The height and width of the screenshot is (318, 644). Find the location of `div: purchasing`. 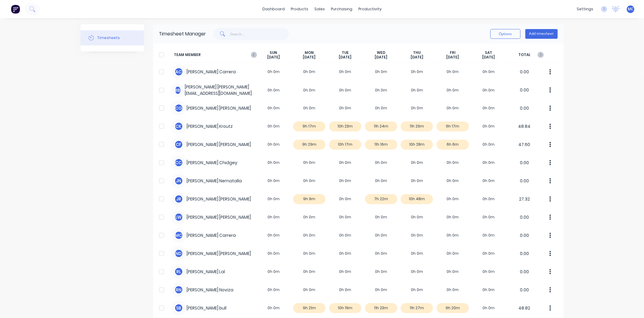

div: purchasing is located at coordinates (342, 9).